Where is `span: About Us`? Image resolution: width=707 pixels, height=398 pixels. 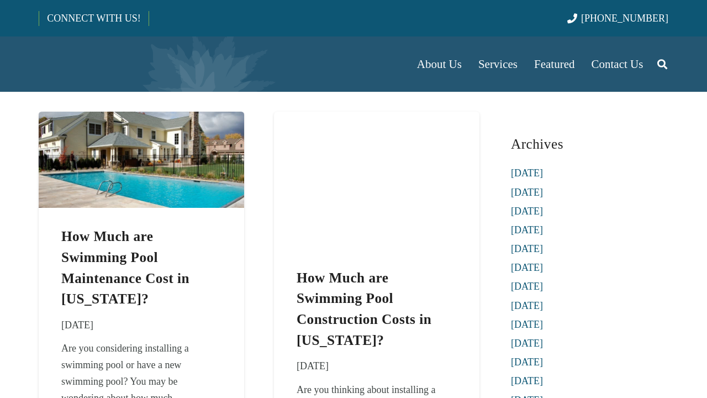 span: About Us is located at coordinates (439, 64).